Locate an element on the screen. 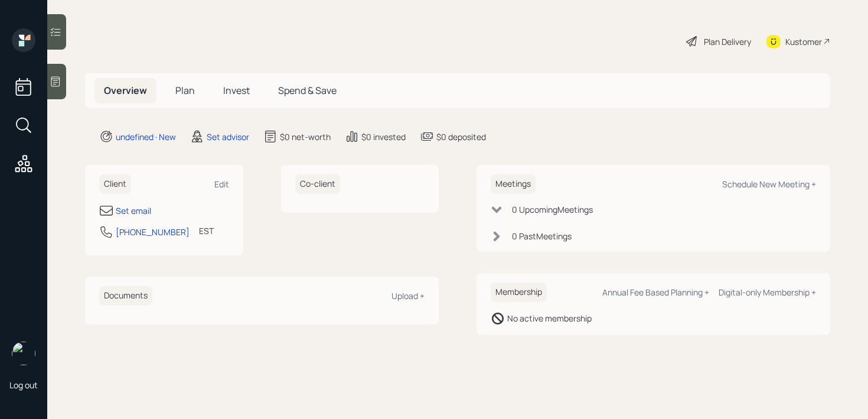 This screenshot has height=419, width=868. div: $0 net-worth is located at coordinates (305, 136).